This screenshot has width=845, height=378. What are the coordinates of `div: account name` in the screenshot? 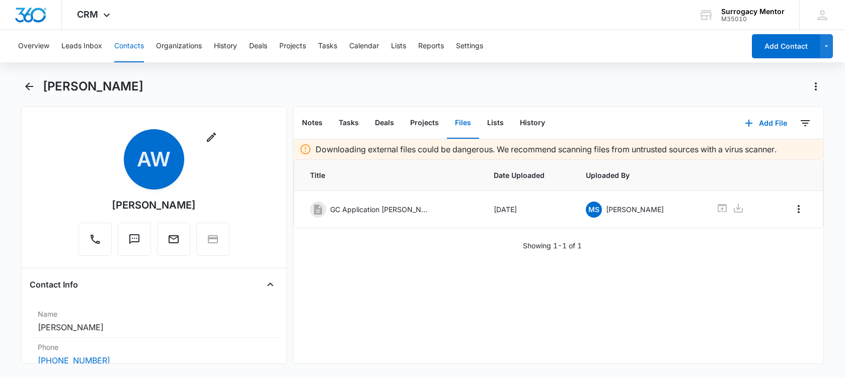 It's located at (753, 12).